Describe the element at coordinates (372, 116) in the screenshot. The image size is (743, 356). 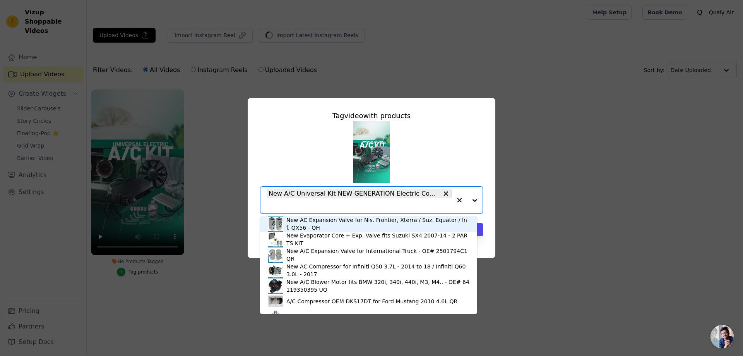
I see `div: Tag video with products` at that location.